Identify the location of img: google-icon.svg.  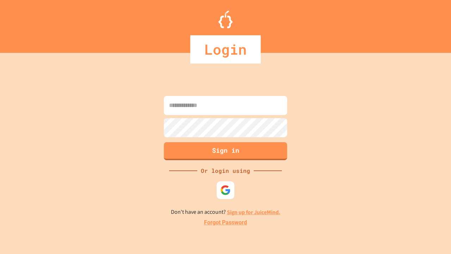
(226, 190).